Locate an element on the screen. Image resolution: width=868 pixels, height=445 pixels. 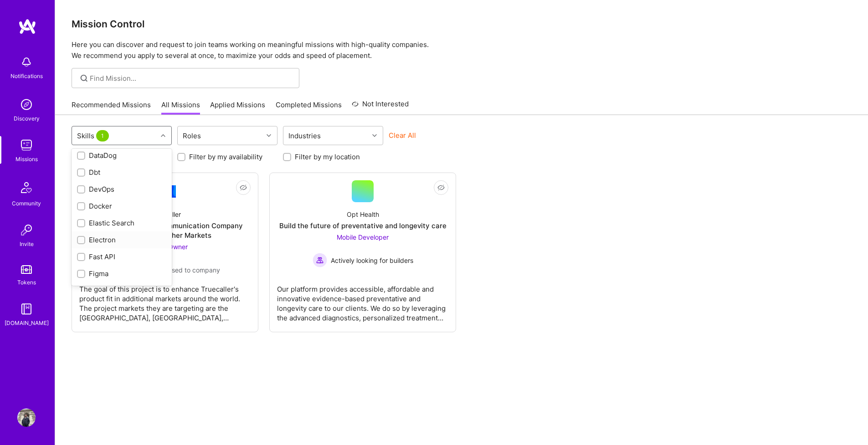
div: Tokens is located at coordinates (26, 282).